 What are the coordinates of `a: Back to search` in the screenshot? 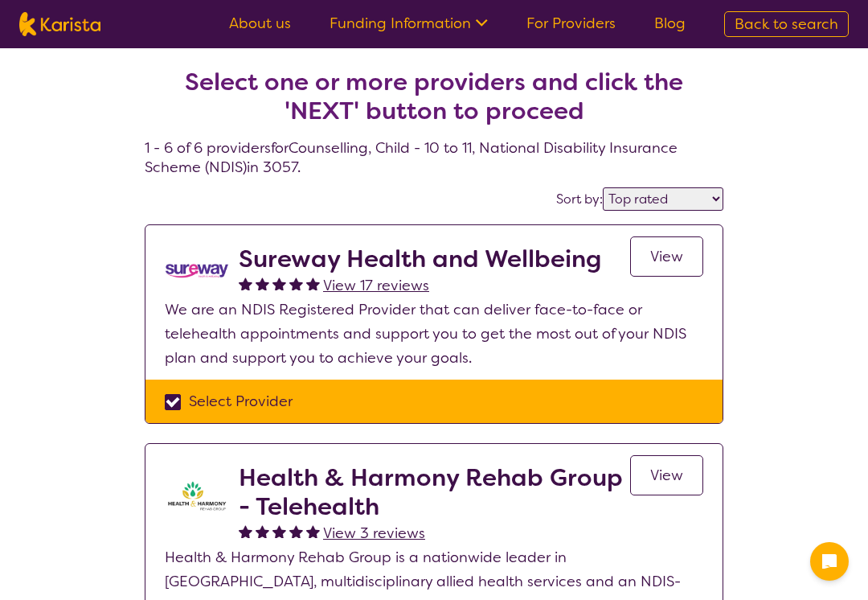 It's located at (786, 24).